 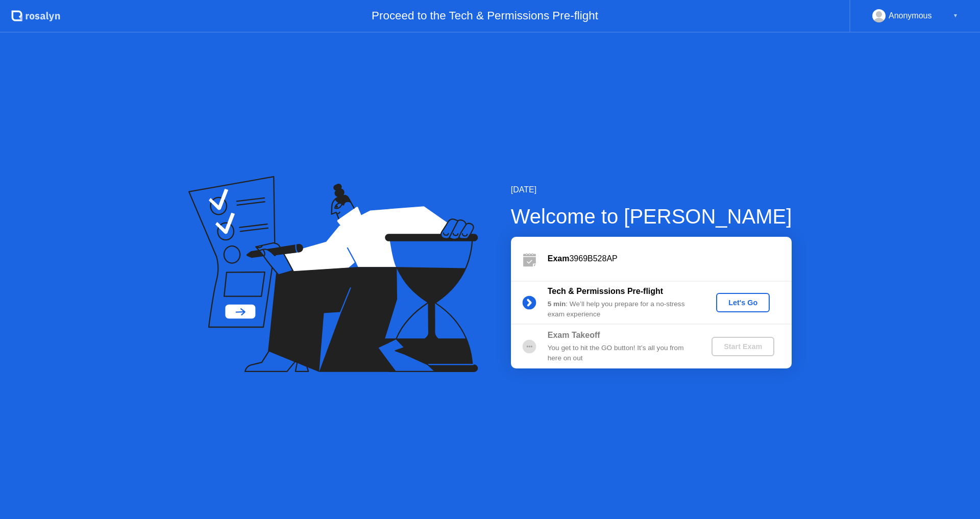 I want to click on div: Anonymous, so click(x=910, y=16).